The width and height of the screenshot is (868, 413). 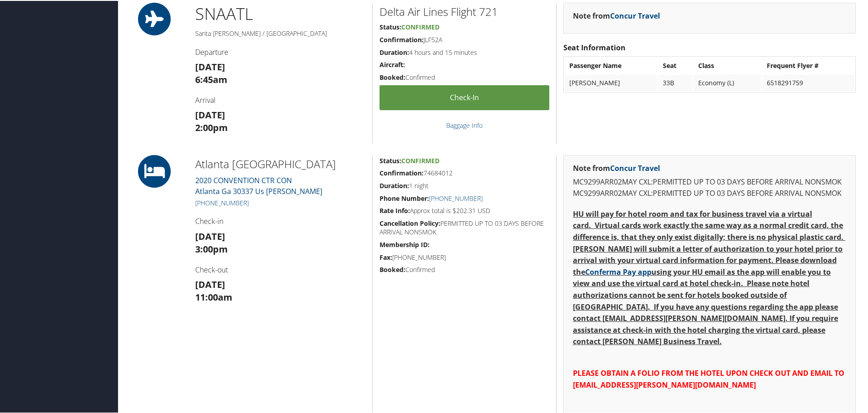 What do you see at coordinates (394, 209) in the screenshot?
I see `strong: Rate Info:` at bounding box center [394, 209].